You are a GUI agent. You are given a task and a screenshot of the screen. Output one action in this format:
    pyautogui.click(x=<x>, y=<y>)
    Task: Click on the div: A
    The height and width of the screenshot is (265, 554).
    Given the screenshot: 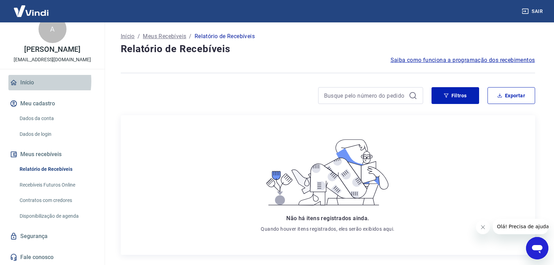 What is the action you would take?
    pyautogui.click(x=52, y=29)
    